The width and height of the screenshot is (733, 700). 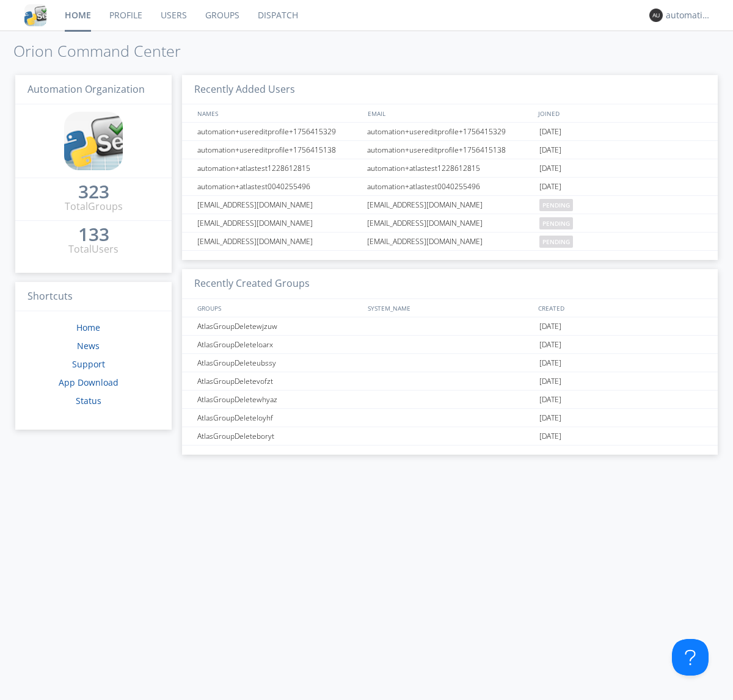 What do you see at coordinates (278, 381) in the screenshot?
I see `div: AtlasGroupDeletevofzt` at bounding box center [278, 381].